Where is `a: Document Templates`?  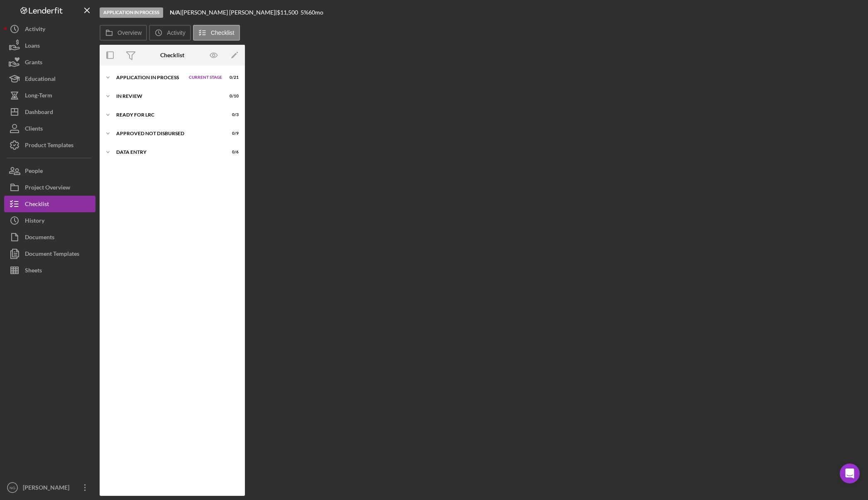
a: Document Templates is located at coordinates (49, 254).